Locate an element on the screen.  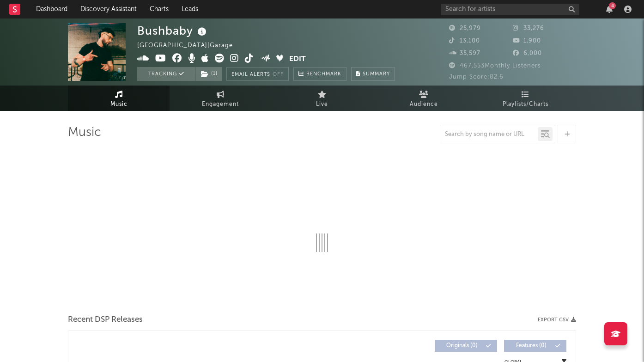
button: Edit is located at coordinates (297, 59).